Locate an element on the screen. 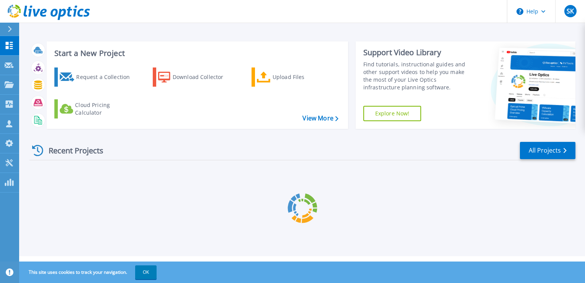 Image resolution: width=585 pixels, height=283 pixels. a: All Projects is located at coordinates (548, 150).